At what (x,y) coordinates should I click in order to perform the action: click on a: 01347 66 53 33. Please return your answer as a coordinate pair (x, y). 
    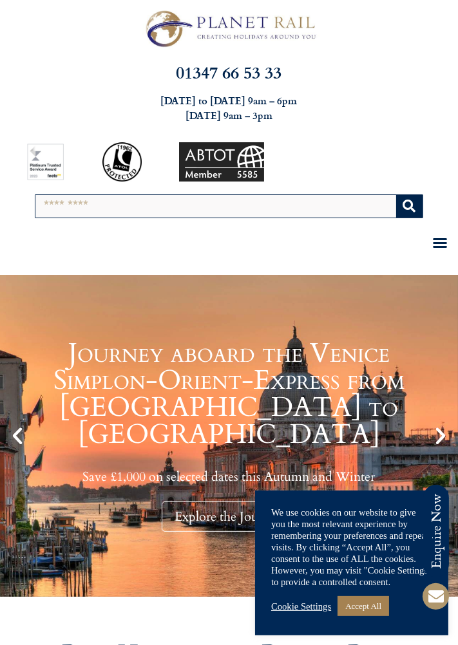
    Looking at the image, I should click on (229, 71).